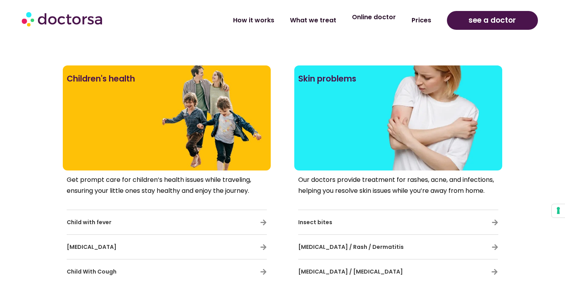  I want to click on a: Online doctor, so click(374, 17).